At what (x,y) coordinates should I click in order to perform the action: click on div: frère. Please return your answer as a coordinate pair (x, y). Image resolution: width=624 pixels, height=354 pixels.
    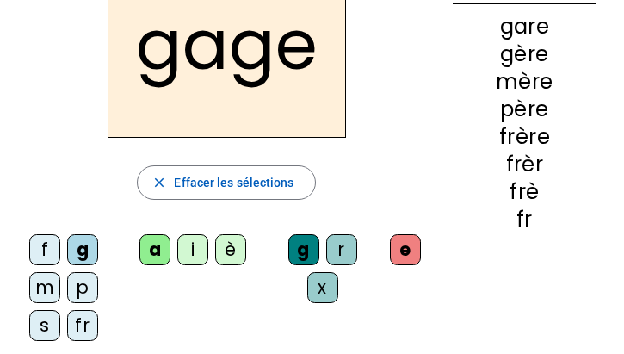
    Looking at the image, I should click on (524, 137).